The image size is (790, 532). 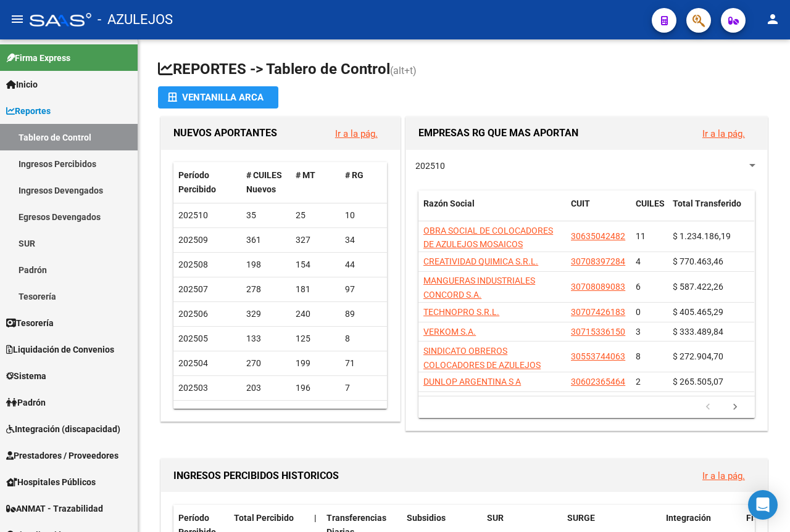 I want to click on span: Total Transferido, so click(x=707, y=203).